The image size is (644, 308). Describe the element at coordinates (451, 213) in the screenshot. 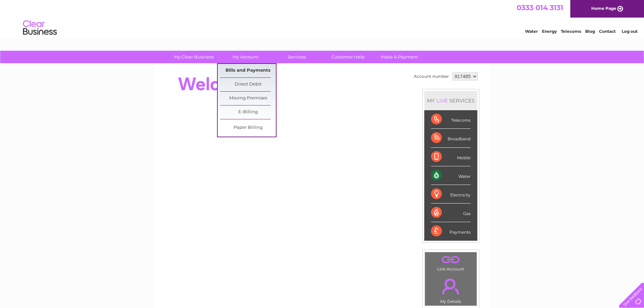

I see `div: Gas` at that location.